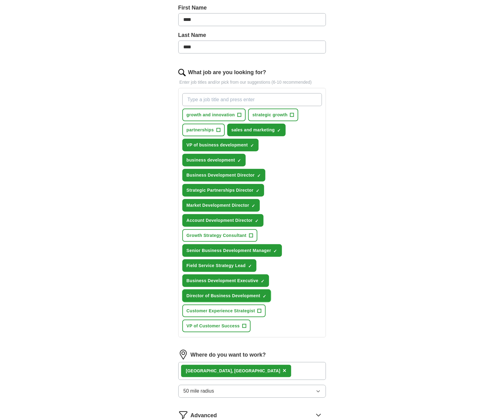 The height and width of the screenshot is (420, 504). Describe the element at coordinates (221, 175) in the screenshot. I see `span: Business Development Director` at that location.